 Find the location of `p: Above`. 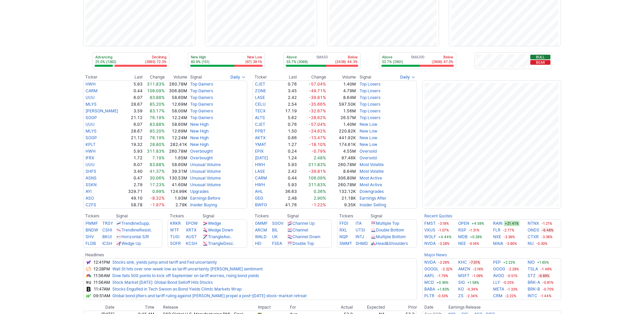

p: Above is located at coordinates (392, 57).